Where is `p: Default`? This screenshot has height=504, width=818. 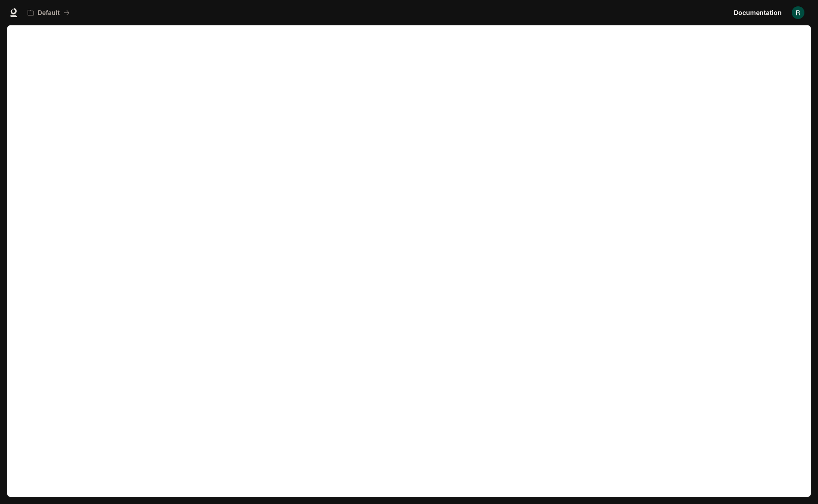
p: Default is located at coordinates (49, 13).